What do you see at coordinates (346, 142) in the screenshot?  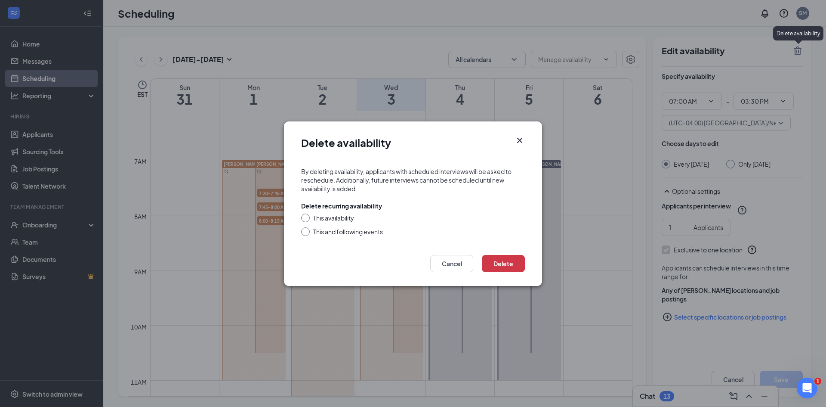 I see `h1: Delete availability` at bounding box center [346, 142].